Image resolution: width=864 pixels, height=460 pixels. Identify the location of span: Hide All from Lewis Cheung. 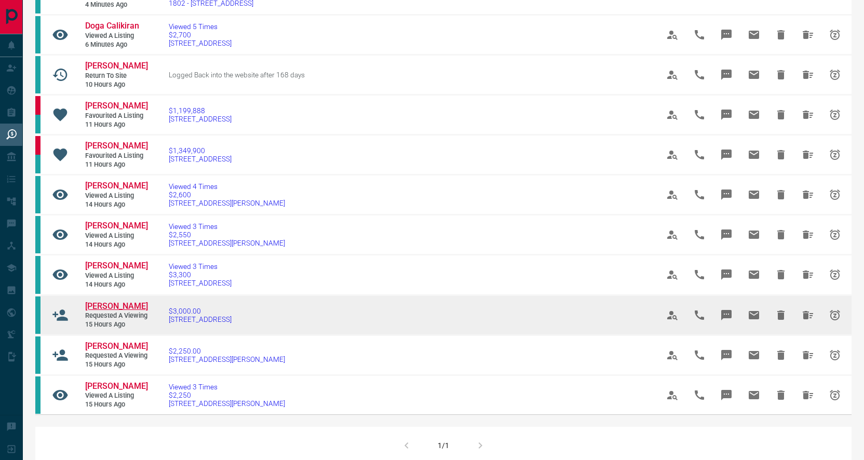
(807, 195).